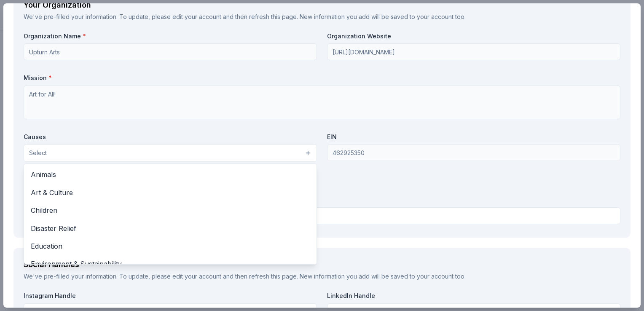 The height and width of the screenshot is (311, 644). What do you see at coordinates (38, 153) in the screenshot?
I see `span: Select` at bounding box center [38, 153].